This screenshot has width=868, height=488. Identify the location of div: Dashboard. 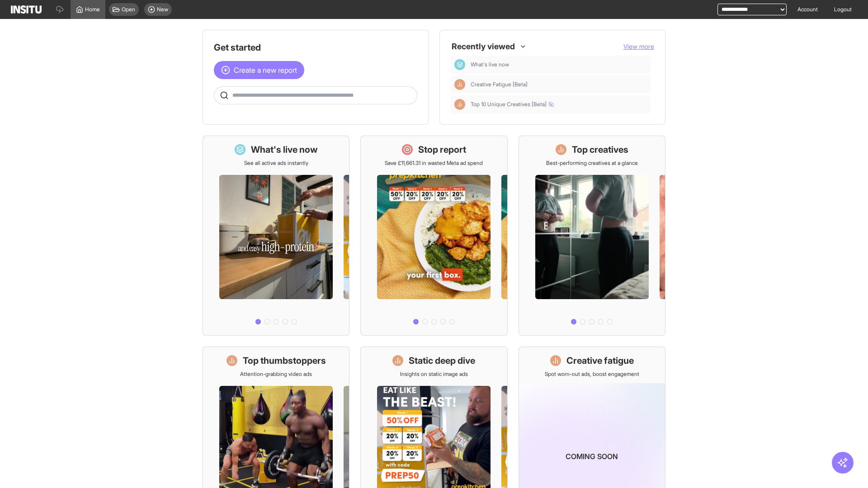
(460, 65).